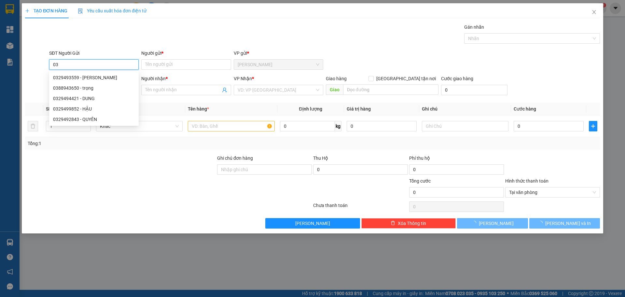  Describe the element at coordinates (49, 109) in the screenshot. I see `span: SL` at that location.